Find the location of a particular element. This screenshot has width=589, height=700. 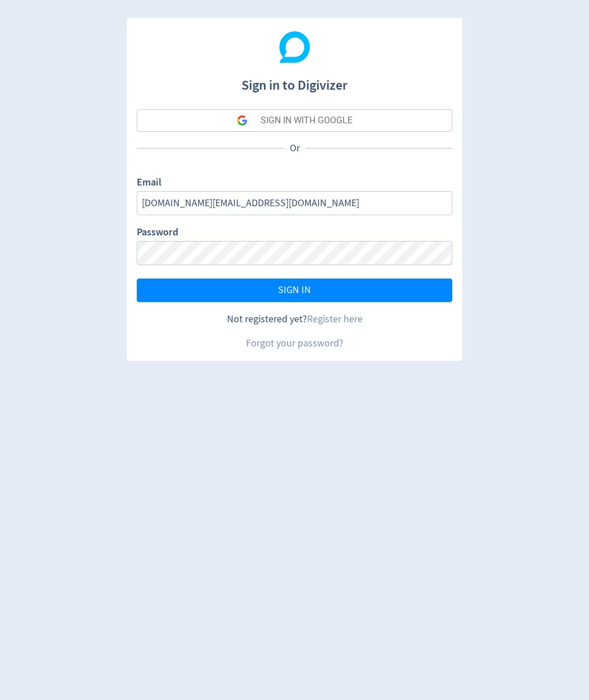

button: SIGN IN is located at coordinates (294, 290).